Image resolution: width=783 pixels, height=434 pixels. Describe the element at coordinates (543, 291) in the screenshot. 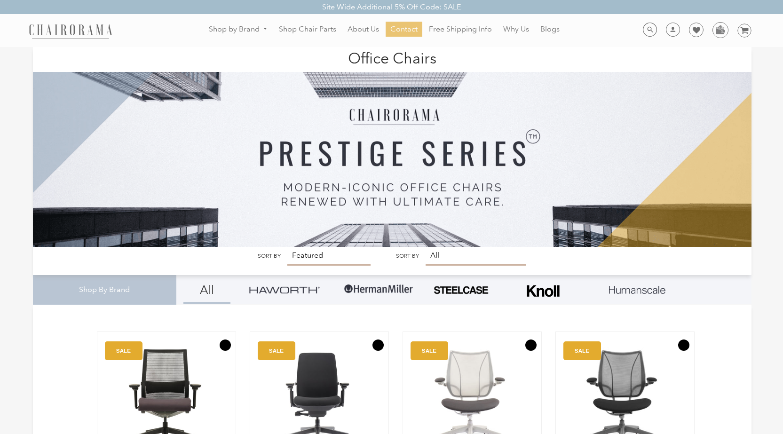

I see `img: Frame_4.png` at that location.